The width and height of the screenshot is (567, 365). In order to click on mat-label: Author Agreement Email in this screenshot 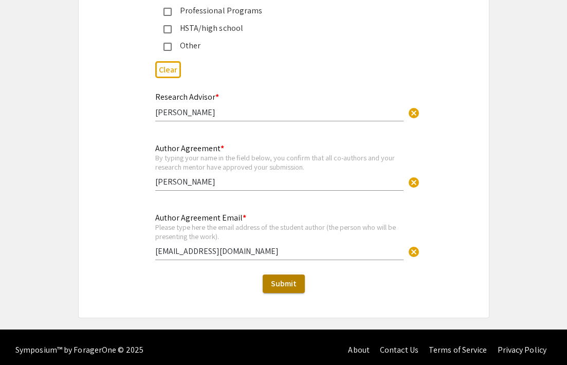, I will do `click(200, 217)`.